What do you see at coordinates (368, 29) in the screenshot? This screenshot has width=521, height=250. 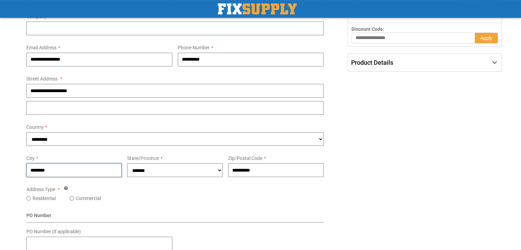 I see `span: Discount Code:` at bounding box center [368, 29].